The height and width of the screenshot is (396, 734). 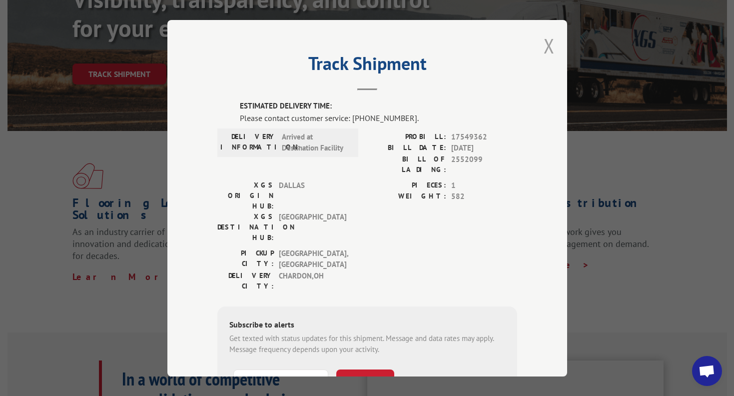 What do you see at coordinates (315, 142) in the screenshot?
I see `span: Arrived at Destination Facility` at bounding box center [315, 142].